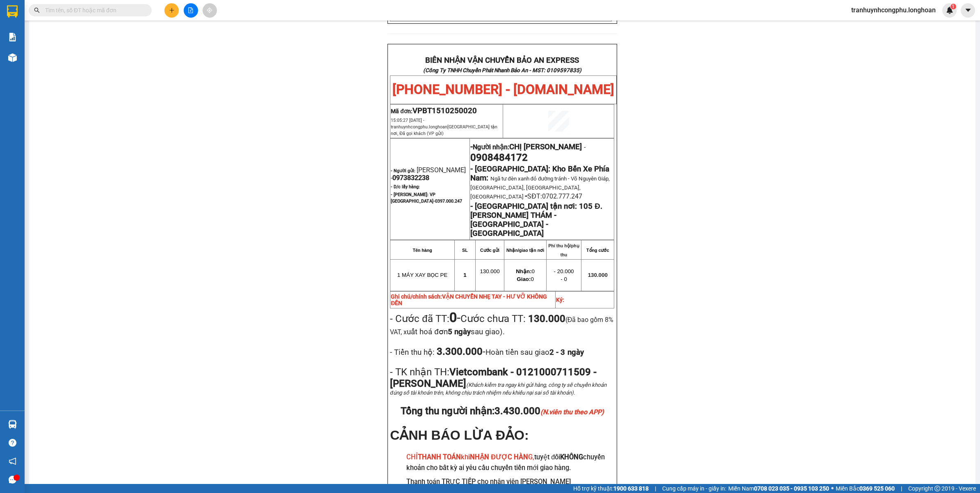 The image size is (980, 493). I want to click on span: Cước chưa TT:, so click(502, 325).